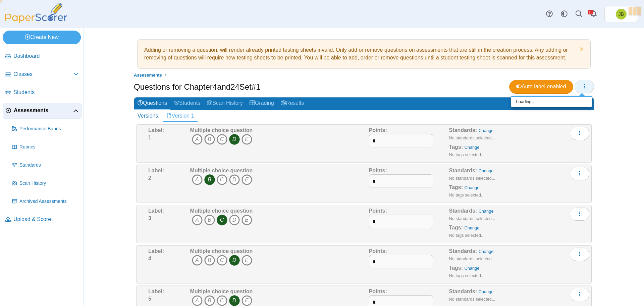  I want to click on span: Rubrics, so click(49, 147).